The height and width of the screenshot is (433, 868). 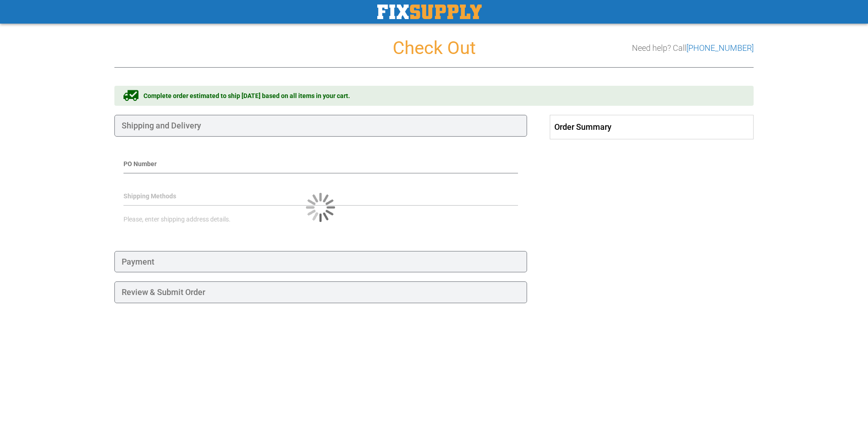 What do you see at coordinates (321, 262) in the screenshot?
I see `div: Payment` at bounding box center [321, 262].